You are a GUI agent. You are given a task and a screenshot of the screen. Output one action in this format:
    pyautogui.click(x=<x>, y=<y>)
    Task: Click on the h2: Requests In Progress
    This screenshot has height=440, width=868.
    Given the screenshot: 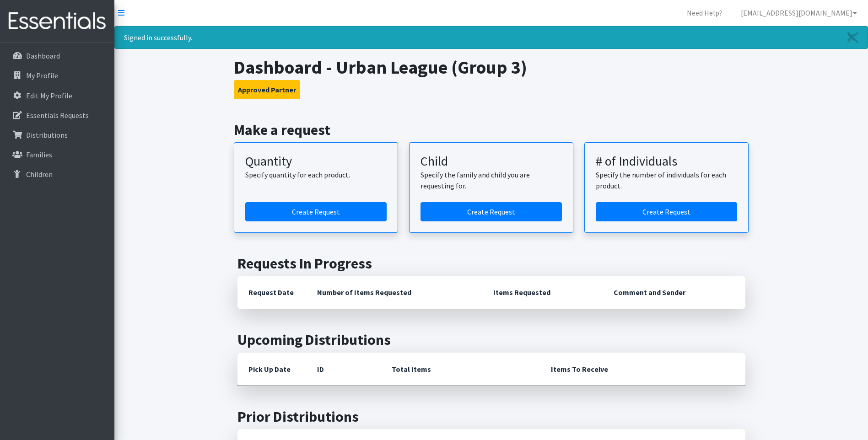 What is the action you would take?
    pyautogui.click(x=491, y=263)
    